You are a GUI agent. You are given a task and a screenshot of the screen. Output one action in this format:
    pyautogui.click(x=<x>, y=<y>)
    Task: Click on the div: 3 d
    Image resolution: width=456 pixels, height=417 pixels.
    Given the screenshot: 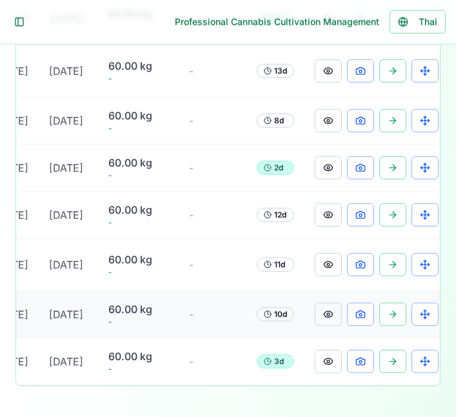 What is the action you would take?
    pyautogui.click(x=275, y=361)
    